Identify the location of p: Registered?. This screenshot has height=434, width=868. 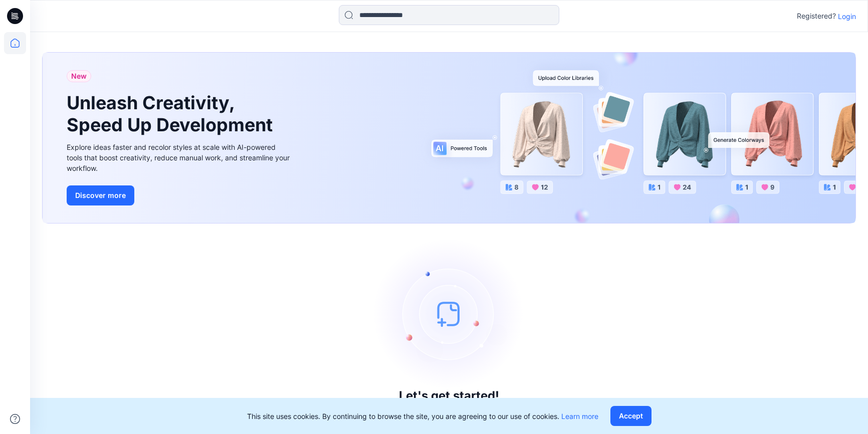
(816, 16).